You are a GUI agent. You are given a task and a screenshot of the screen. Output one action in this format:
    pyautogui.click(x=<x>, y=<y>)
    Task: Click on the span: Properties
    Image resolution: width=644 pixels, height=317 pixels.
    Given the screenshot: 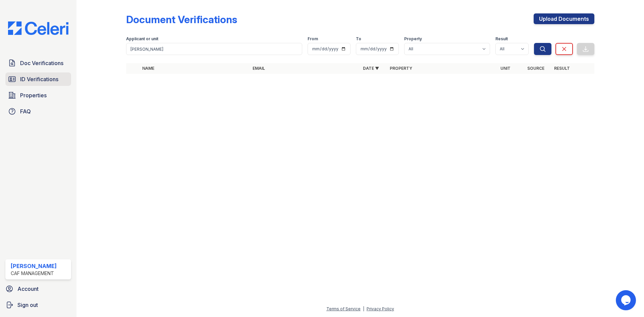 What is the action you would take?
    pyautogui.click(x=33, y=96)
    